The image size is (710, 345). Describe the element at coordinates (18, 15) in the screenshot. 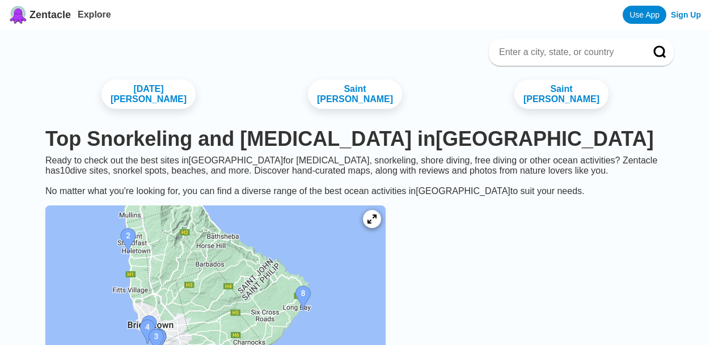

I see `img: Zentacle logo` at that location.